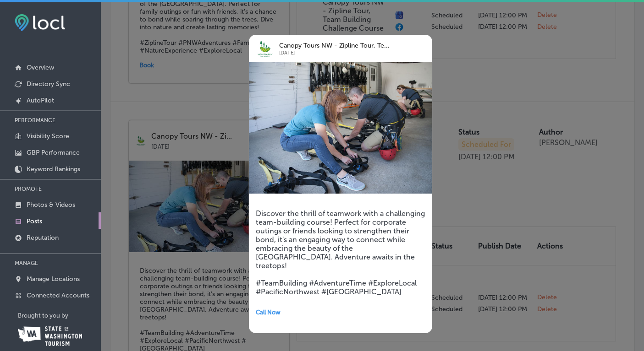  Describe the element at coordinates (40, 23) in the screenshot. I see `img: fda3e92497d09a02dc62c9cd864e3231.png` at that location.